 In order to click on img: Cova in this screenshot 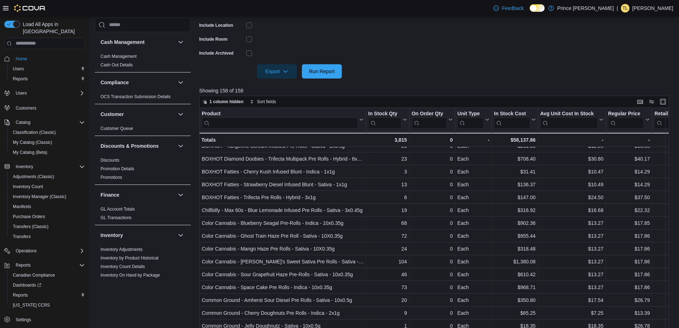, I will do `click(30, 8)`.